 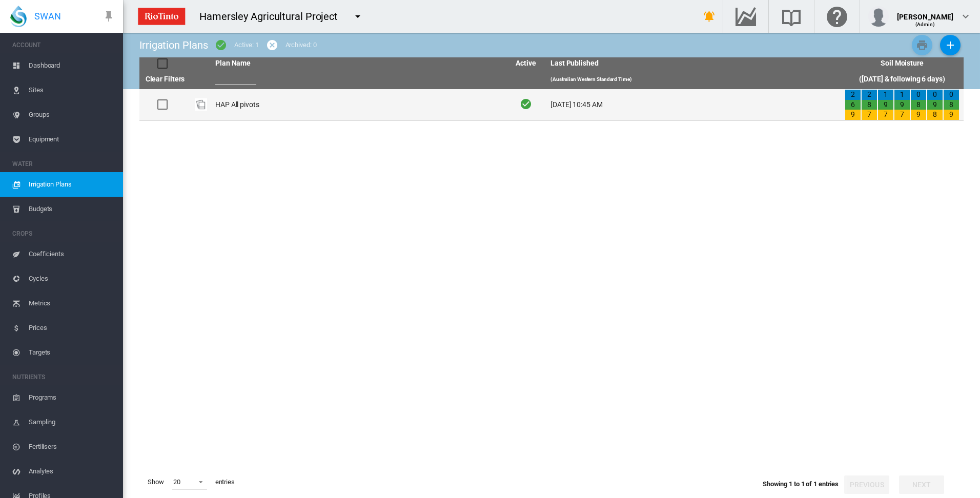 I want to click on md-icon: Search the knowledge base, so click(x=791, y=16).